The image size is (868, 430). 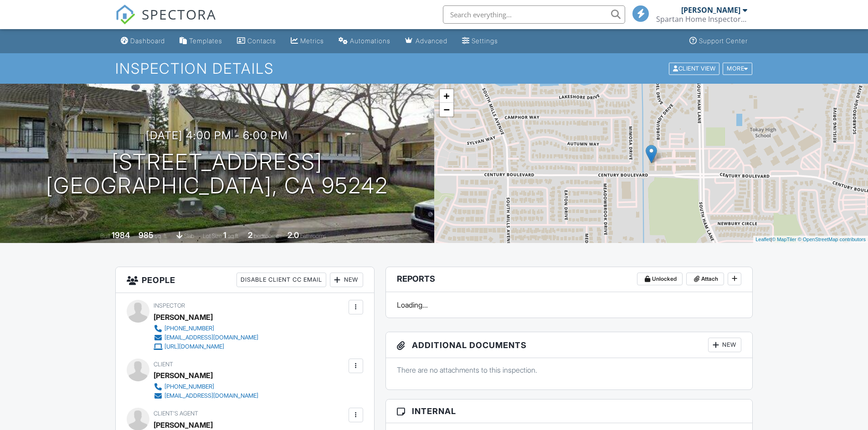 What do you see at coordinates (266, 236) in the screenshot?
I see `span: bedrooms` at bounding box center [266, 236].